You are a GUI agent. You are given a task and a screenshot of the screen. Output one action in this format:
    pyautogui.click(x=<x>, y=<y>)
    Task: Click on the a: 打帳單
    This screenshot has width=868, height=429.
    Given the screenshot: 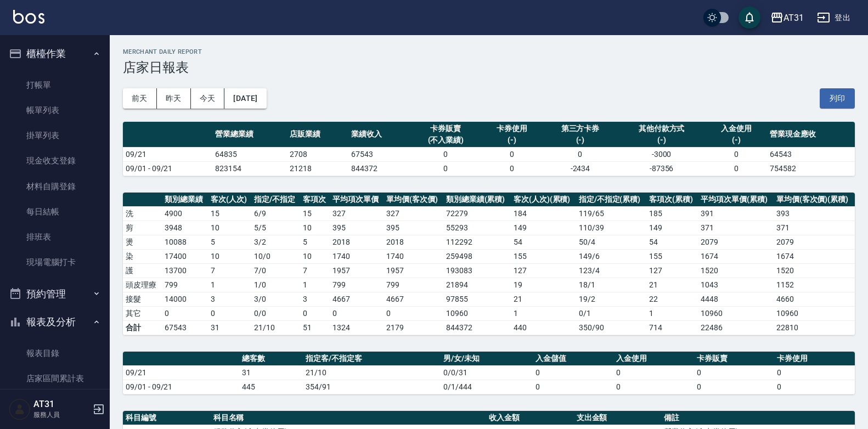 What is the action you would take?
    pyautogui.click(x=55, y=85)
    